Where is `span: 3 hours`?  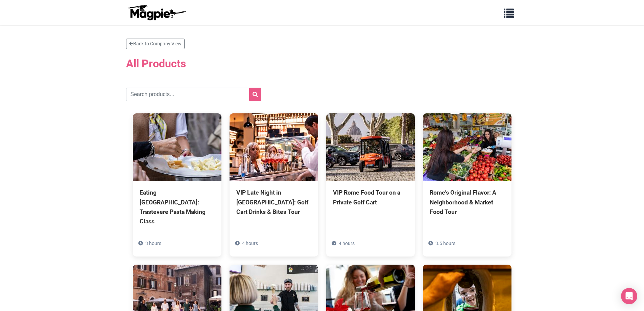
span: 3 hours is located at coordinates (153, 243).